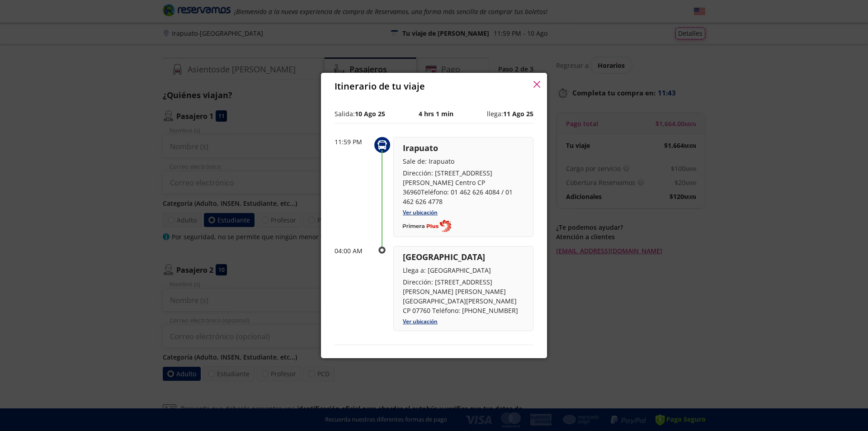 Image resolution: width=868 pixels, height=431 pixels. Describe the element at coordinates (353, 142) in the screenshot. I see `p: 11:59 PM` at that location.